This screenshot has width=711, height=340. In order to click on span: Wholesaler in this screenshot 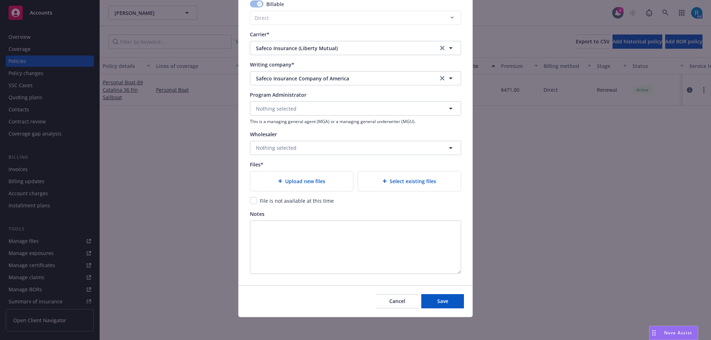, I will do `click(263, 134)`.